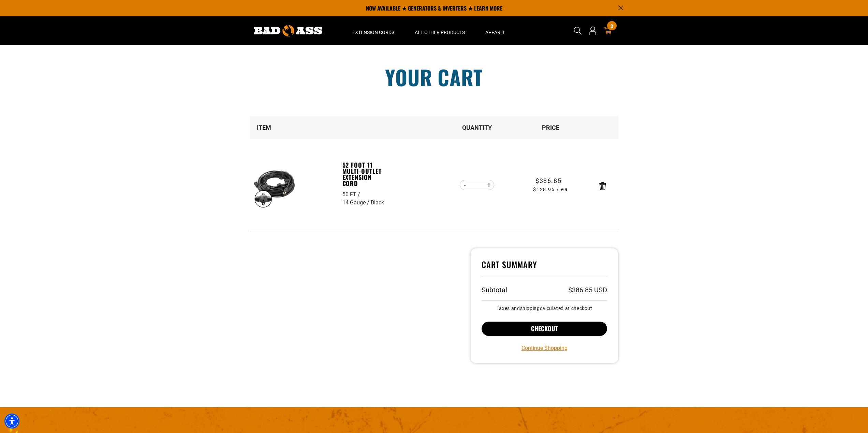 The height and width of the screenshot is (433, 868). I want to click on a: Remove 52 Foot 11 Multi-Outlet Extension Cord - 50 FT / 14 Gauge / Black, so click(603, 186).